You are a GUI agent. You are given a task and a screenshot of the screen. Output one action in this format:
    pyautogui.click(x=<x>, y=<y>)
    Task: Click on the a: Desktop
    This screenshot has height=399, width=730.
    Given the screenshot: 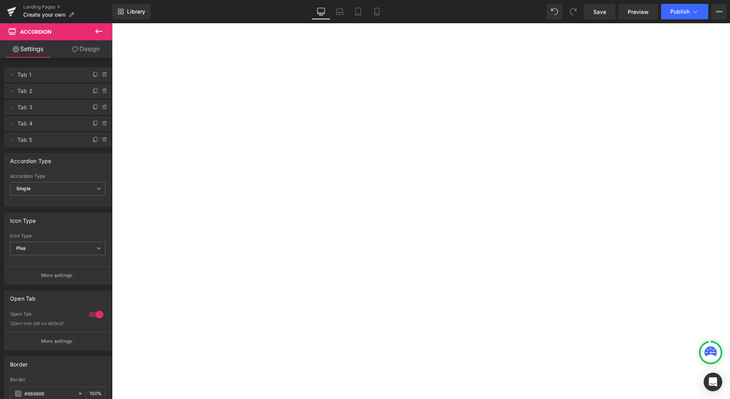 What is the action you would take?
    pyautogui.click(x=321, y=12)
    